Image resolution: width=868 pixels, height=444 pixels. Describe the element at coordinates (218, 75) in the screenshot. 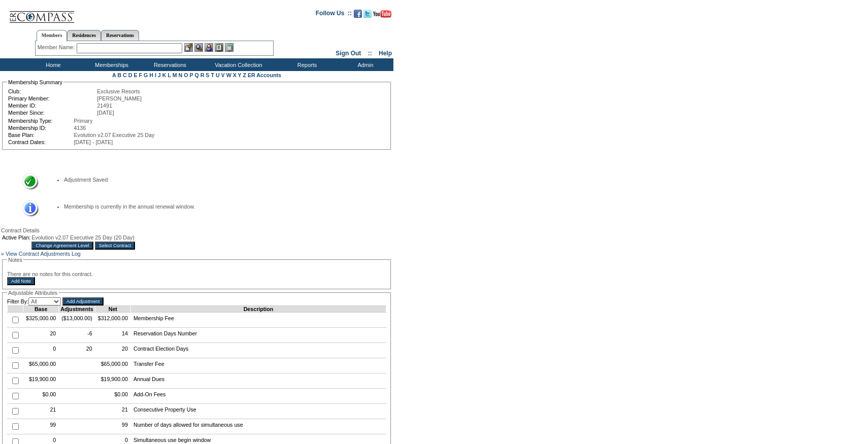

I see `a: U` at that location.